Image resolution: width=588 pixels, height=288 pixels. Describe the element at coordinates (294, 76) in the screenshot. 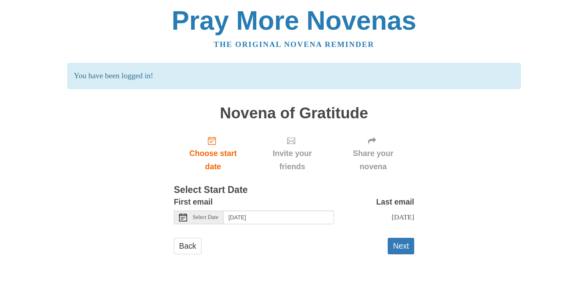

I see `p: You have been logged in!` at that location.